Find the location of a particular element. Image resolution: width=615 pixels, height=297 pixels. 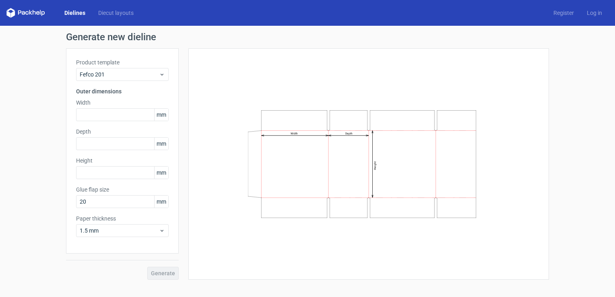

text: Depth is located at coordinates (349, 134).